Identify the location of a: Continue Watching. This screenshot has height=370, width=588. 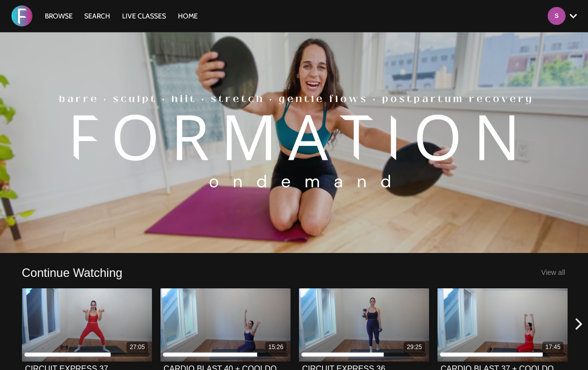
(73, 272).